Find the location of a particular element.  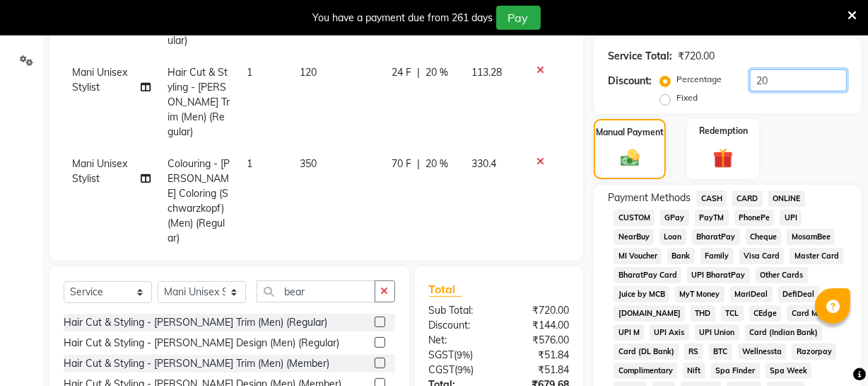

span: UPI Union is located at coordinates (716, 332).